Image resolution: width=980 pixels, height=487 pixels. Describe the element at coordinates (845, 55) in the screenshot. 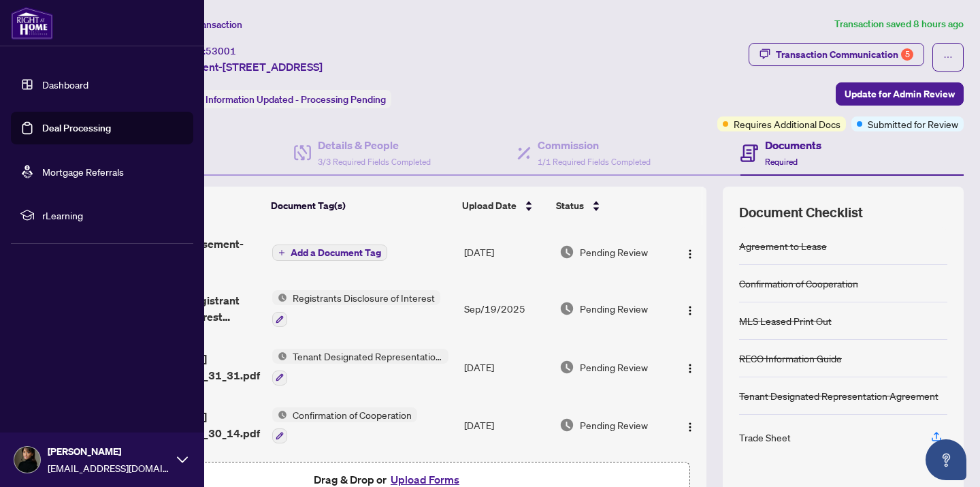

I see `div: Transaction Communication` at that location.